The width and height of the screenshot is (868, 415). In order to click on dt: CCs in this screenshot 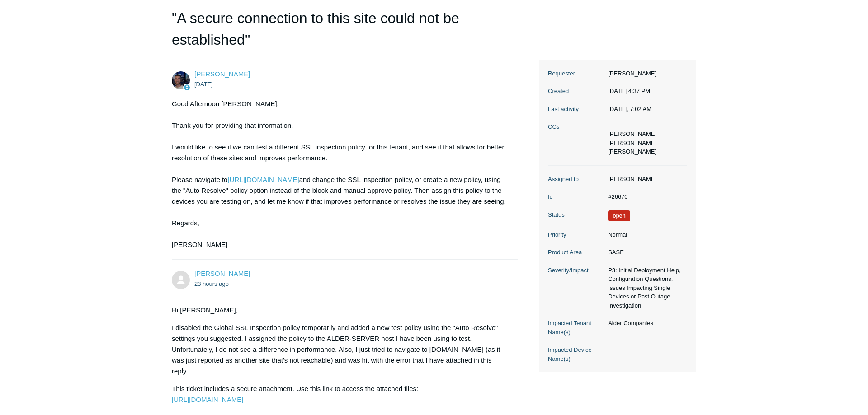, I will do `click(575, 127)`.